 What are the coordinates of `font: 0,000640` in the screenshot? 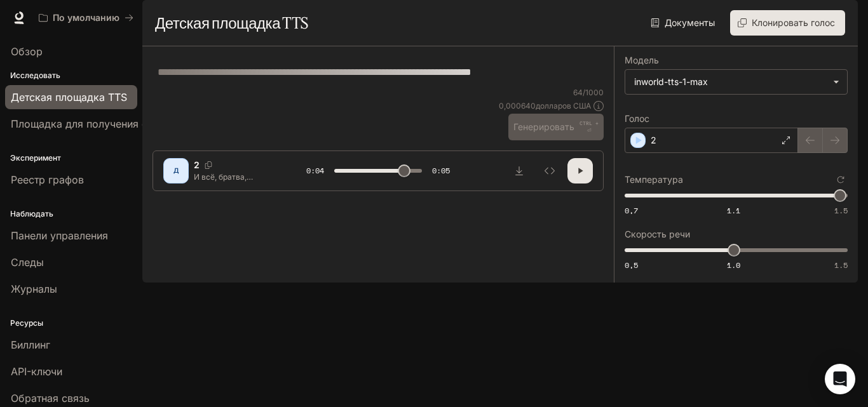 It's located at (518, 105).